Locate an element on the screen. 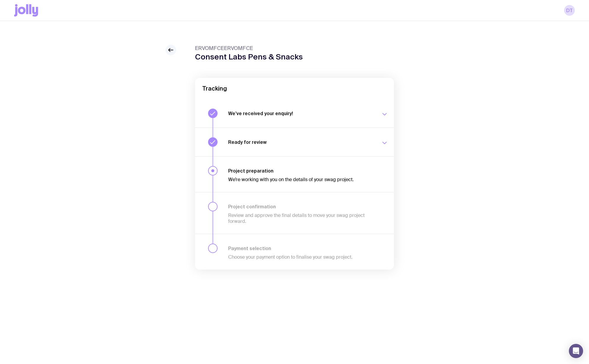  h3: Project preparation is located at coordinates (301, 171).